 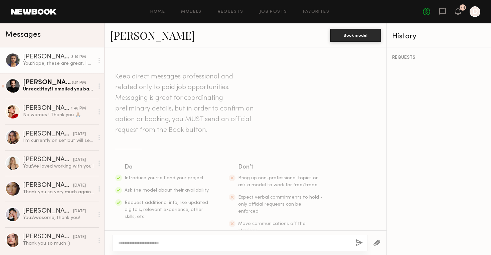 I want to click on div: 44, so click(x=463, y=8).